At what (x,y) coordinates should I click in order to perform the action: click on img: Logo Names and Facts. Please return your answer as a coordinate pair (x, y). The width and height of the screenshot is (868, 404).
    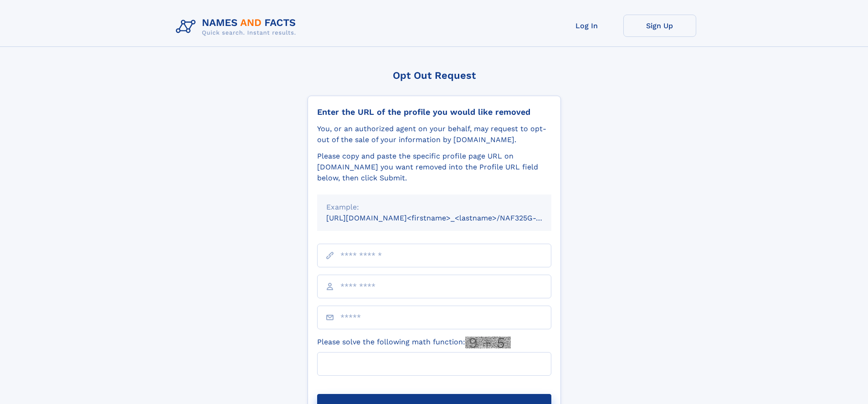
    Looking at the image, I should click on (238, 27).